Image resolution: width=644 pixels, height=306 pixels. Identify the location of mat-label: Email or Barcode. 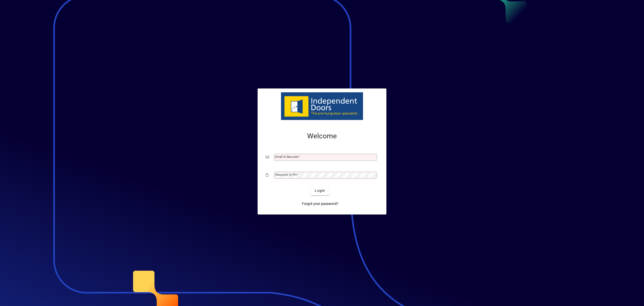
(287, 157).